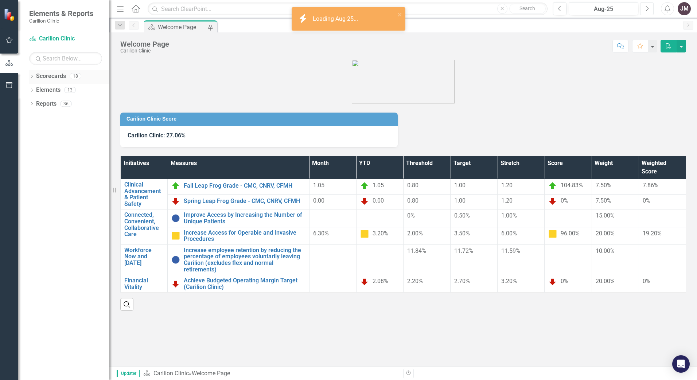  Describe the element at coordinates (347, 9) in the screenshot. I see `input: Search ClearPoint...` at that location.